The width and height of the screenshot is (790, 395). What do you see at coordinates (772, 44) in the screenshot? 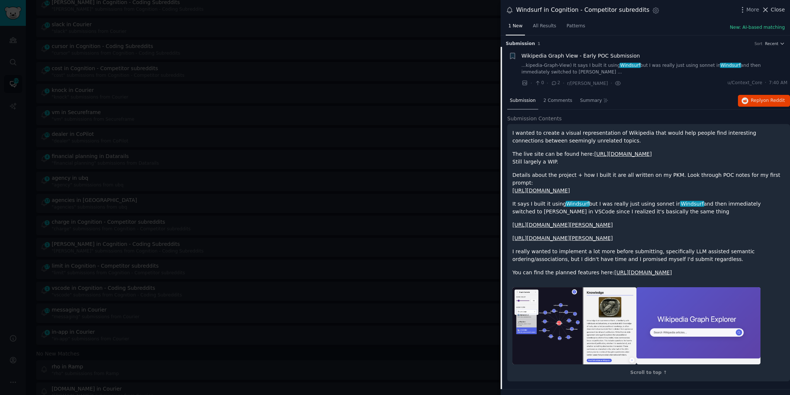
I see `span: Recent` at bounding box center [772, 44].